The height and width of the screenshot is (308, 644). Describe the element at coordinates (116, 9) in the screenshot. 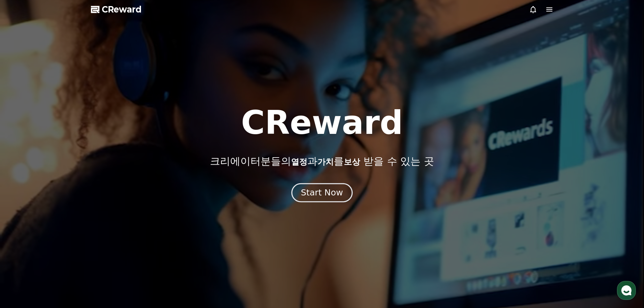

I see `a: CReward` at that location.